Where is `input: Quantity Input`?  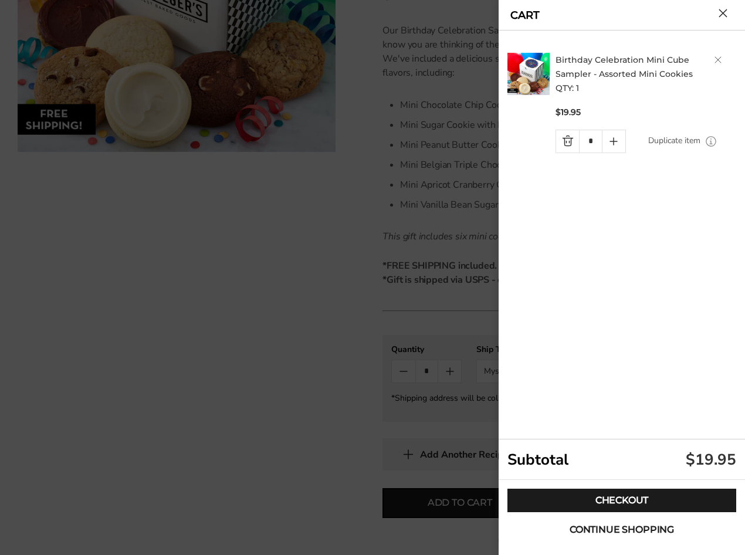 input: Quantity Input is located at coordinates (590, 141).